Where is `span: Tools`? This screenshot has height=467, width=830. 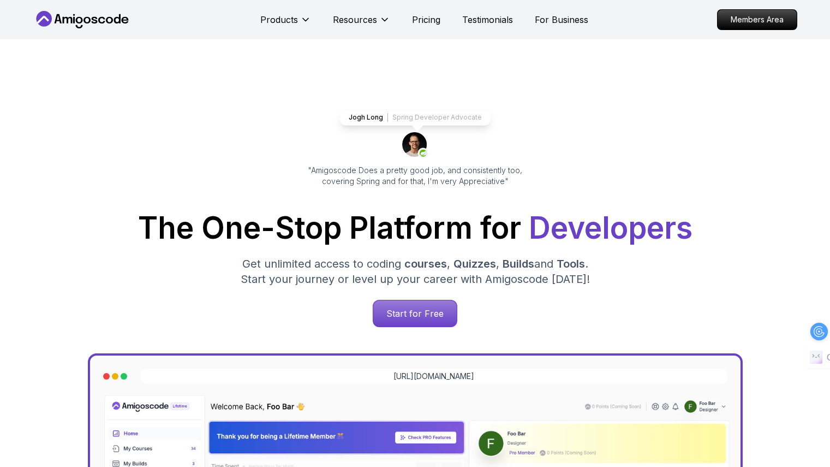
span: Tools is located at coordinates (571, 264).